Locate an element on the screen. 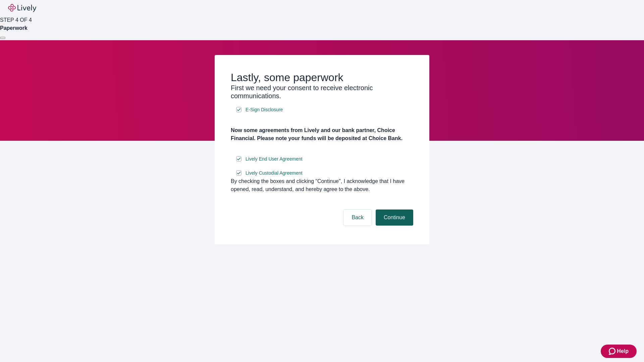 This screenshot has width=644, height=362. span: Help is located at coordinates (622, 351).